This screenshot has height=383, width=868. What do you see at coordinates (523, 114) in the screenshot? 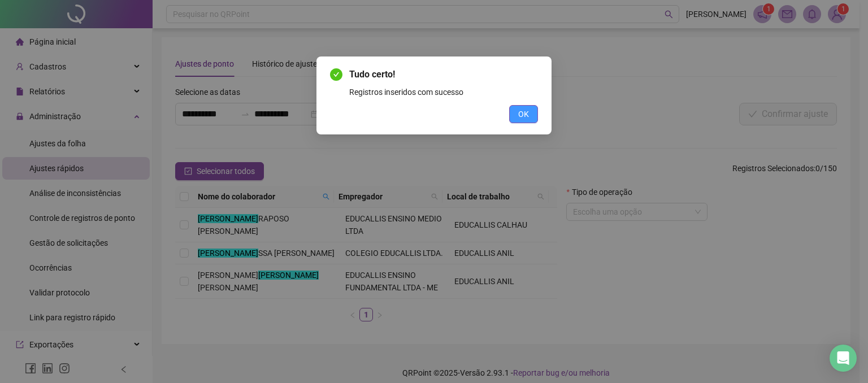
I see `span: OK` at bounding box center [523, 114].